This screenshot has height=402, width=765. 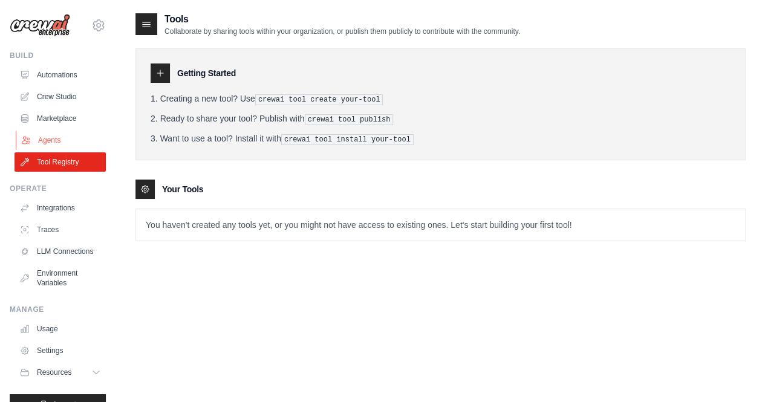 I want to click on h2: Tools, so click(x=342, y=19).